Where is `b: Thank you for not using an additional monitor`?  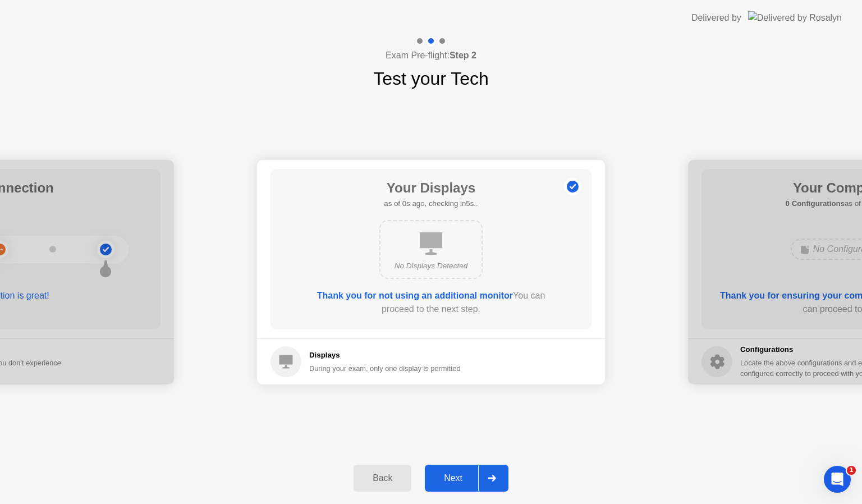 b: Thank you for not using an additional monitor is located at coordinates (415, 295).